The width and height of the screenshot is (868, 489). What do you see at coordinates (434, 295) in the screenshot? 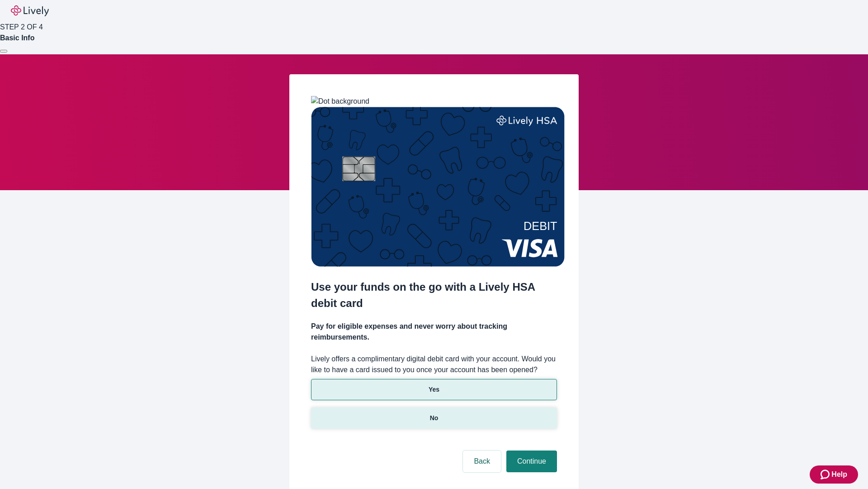
I see `h2: Use your funds on the go with a Lively HSA debit card` at bounding box center [434, 295].